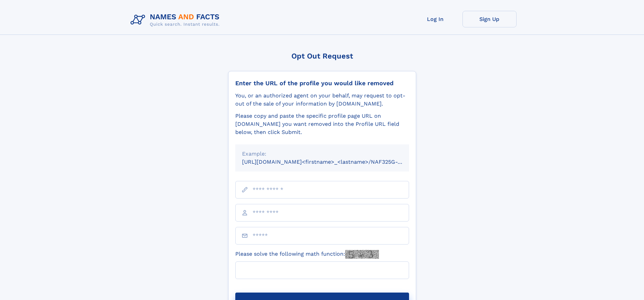  What do you see at coordinates (489, 19) in the screenshot?
I see `a: Sign Up` at bounding box center [489, 19].